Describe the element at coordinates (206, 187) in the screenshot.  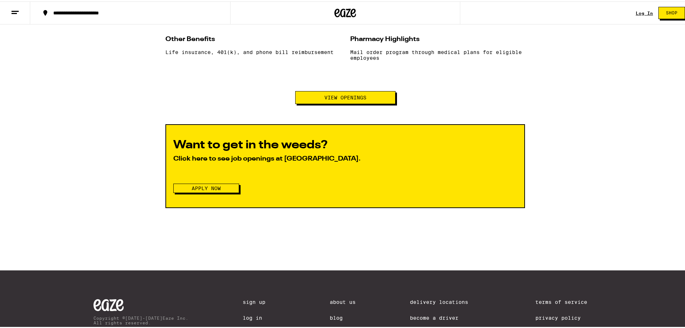
I see `a: Apply Now` at that location.